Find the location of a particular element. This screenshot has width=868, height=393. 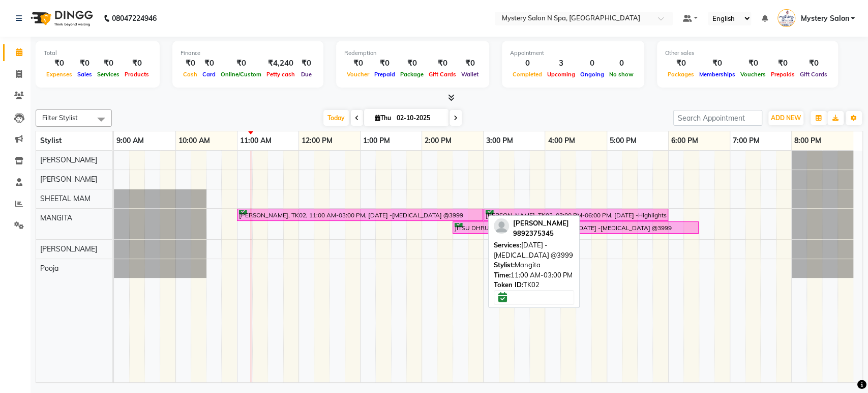

div: ₹4,240 is located at coordinates (281, 63).